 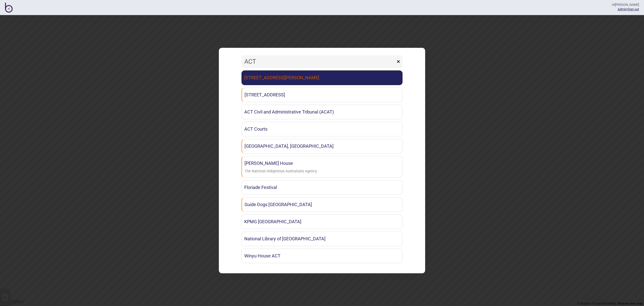 I want to click on input: Search locations by tag + name, so click(x=318, y=62).